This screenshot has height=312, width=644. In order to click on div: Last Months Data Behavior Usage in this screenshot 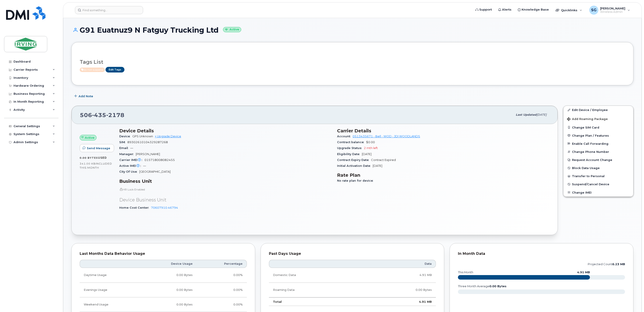, I will do `click(163, 254)`.